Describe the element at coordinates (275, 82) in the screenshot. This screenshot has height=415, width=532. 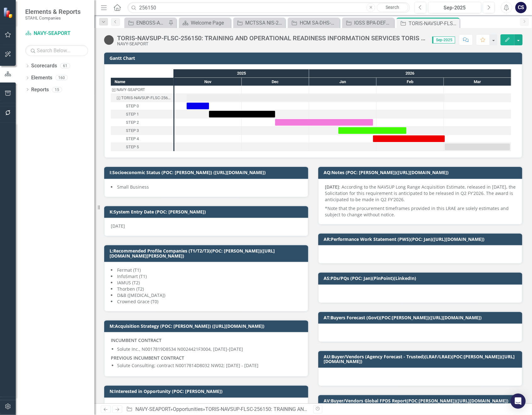
I see `div: Dec` at that location.